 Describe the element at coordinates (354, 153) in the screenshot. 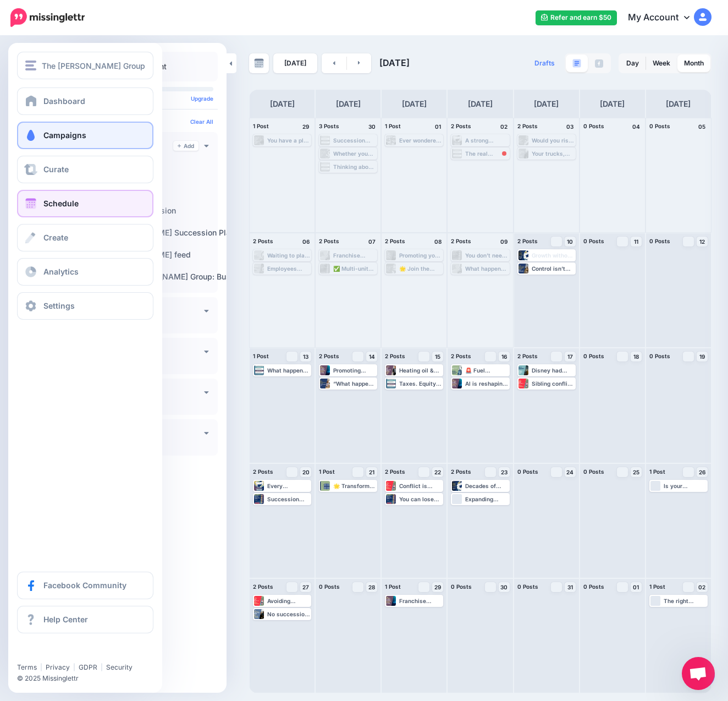

I see `div: Whether you are hoping to maintain the status quo, grow your business, or planning for owner or l...` at that location.